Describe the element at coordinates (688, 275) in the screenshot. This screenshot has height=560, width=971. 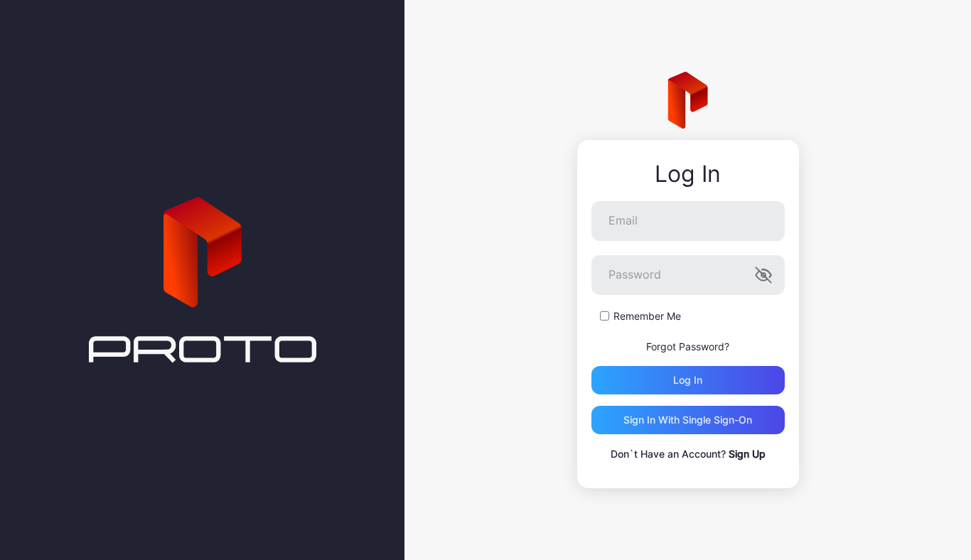
I see `input: Password` at that location.